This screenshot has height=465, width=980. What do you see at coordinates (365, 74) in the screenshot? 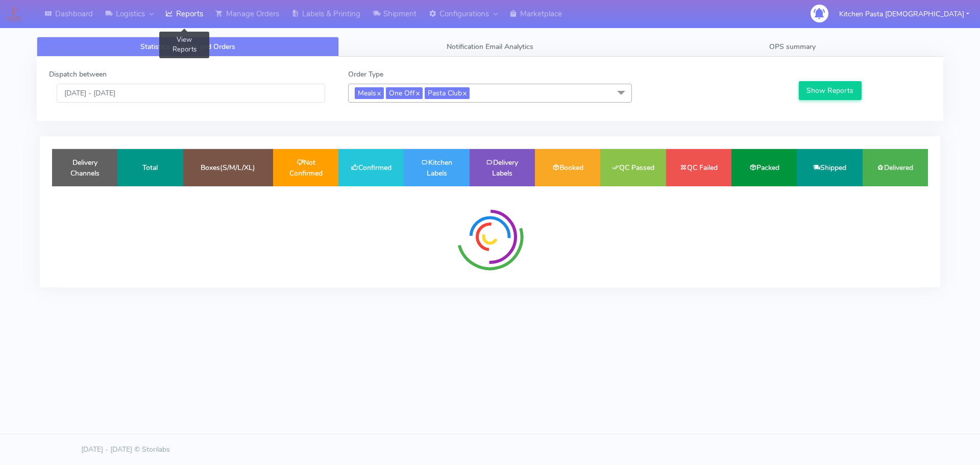
I see `label: Order Type` at bounding box center [365, 74].